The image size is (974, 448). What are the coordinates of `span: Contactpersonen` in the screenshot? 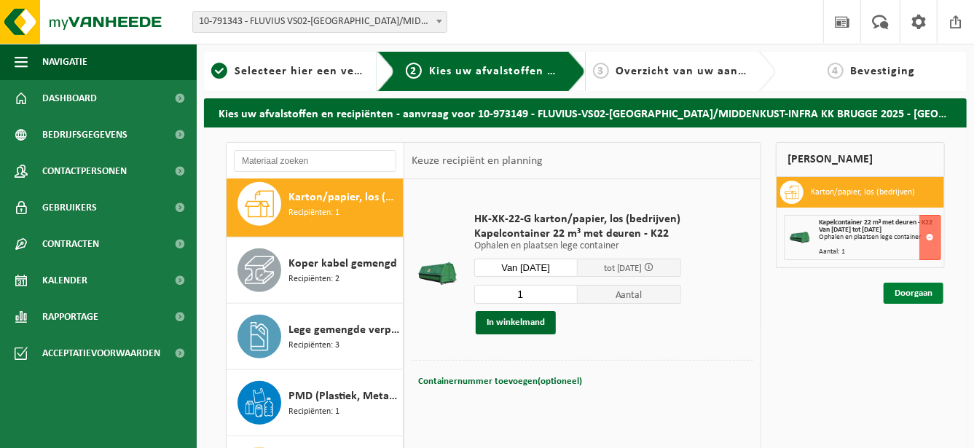 It's located at (85, 171).